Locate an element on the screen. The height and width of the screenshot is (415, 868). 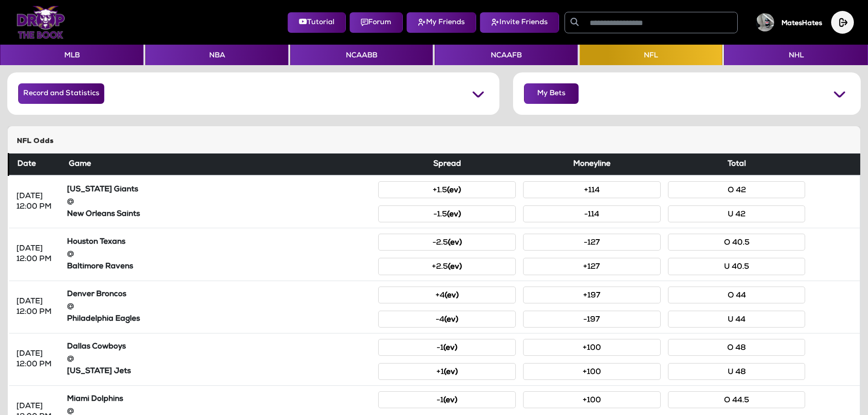
button: NFL is located at coordinates (650, 55).